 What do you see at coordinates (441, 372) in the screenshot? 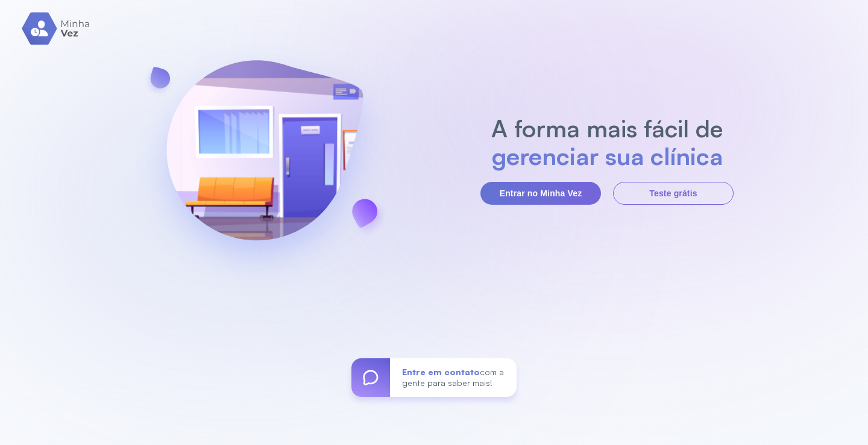
I see `span: Entre em contato` at bounding box center [441, 372].